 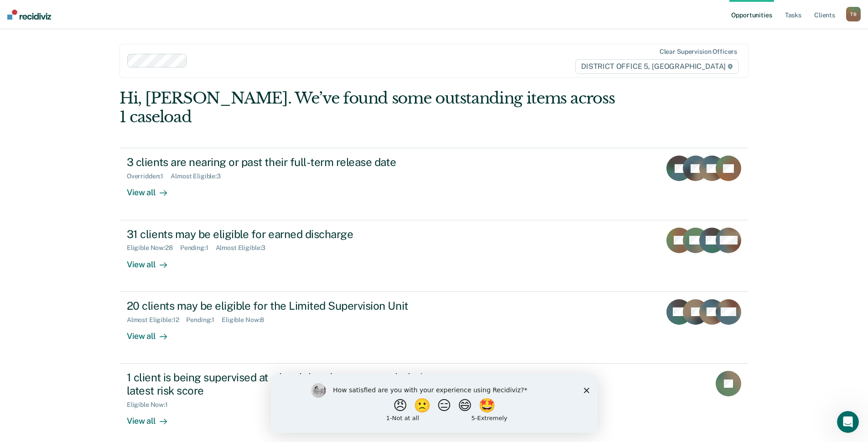 I want to click on img: Recidiviz, so click(x=29, y=14).